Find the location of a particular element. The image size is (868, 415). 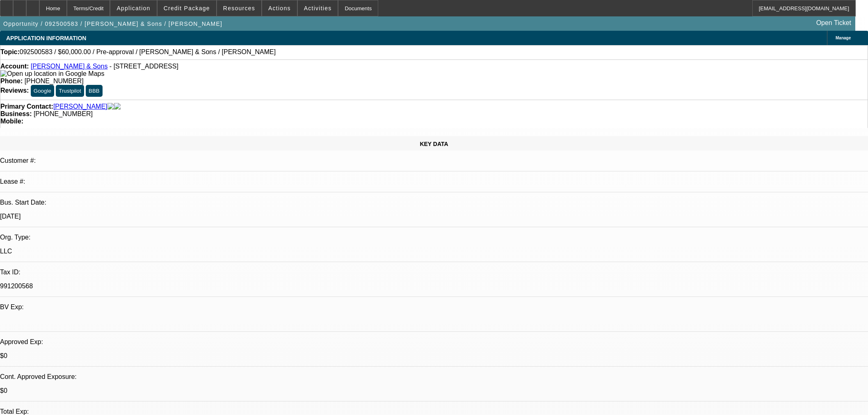

a: Open Ticket is located at coordinates (834, 23).